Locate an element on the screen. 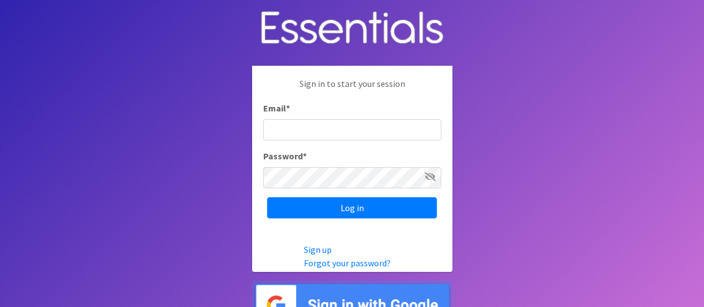 This screenshot has width=704, height=307. input: Log in is located at coordinates (352, 208).